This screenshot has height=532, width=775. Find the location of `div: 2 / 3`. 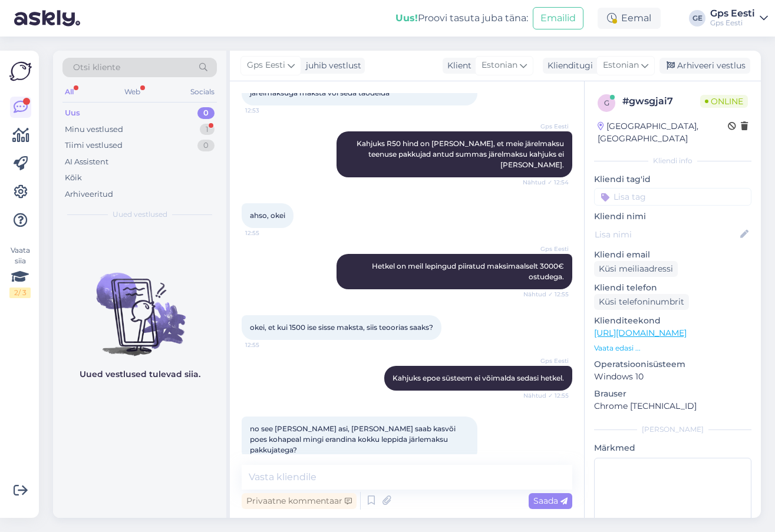

div: 2 / 3 is located at coordinates (20, 293).